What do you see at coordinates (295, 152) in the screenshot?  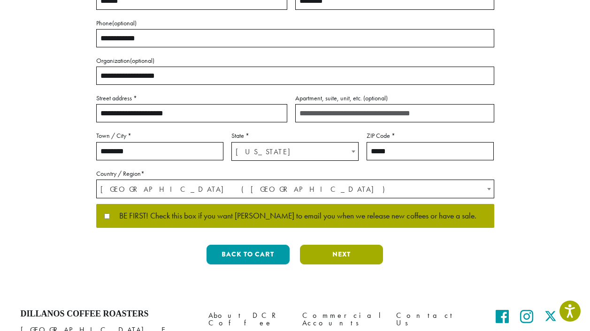 I see `span: Arizona` at bounding box center [295, 152].